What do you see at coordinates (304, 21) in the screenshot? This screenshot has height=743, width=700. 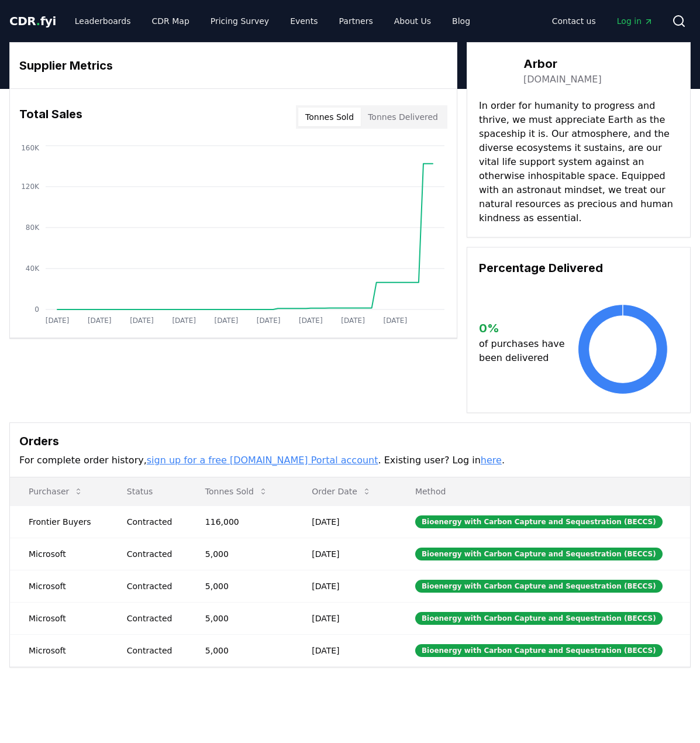 I see `a: Events` at bounding box center [304, 21].